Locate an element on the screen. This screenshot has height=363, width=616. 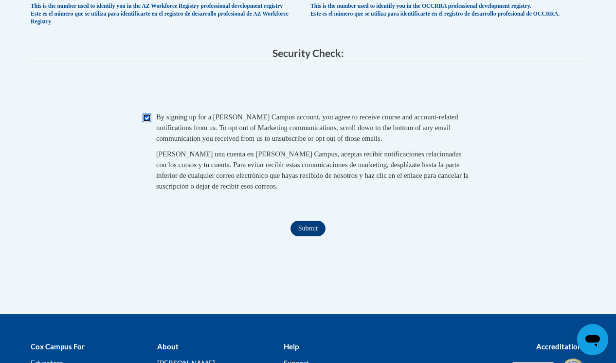
b: About is located at coordinates (168, 346).